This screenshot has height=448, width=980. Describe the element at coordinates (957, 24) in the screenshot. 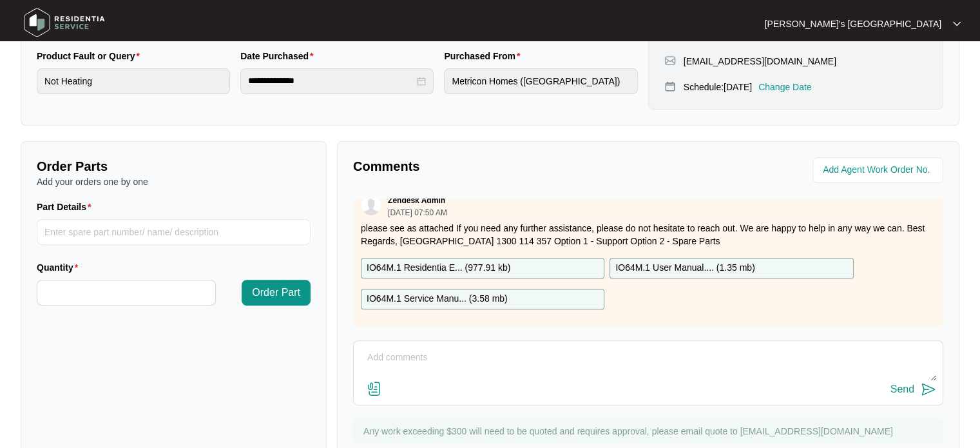

I see `img: dropdown arrow` at that location.